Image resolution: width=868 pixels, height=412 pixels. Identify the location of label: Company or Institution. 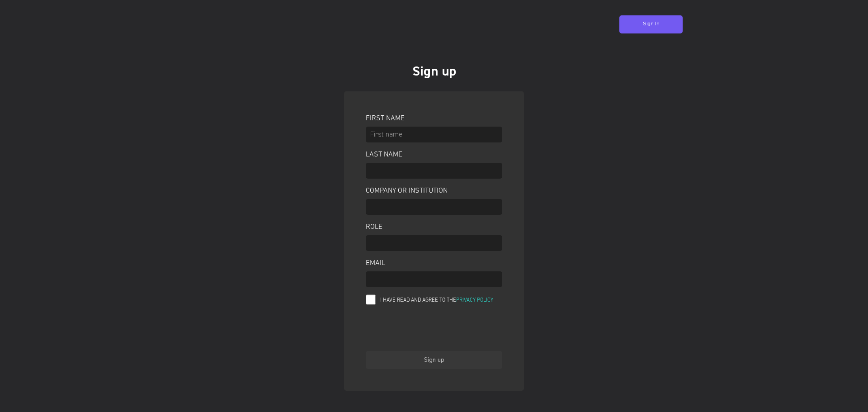
(434, 190).